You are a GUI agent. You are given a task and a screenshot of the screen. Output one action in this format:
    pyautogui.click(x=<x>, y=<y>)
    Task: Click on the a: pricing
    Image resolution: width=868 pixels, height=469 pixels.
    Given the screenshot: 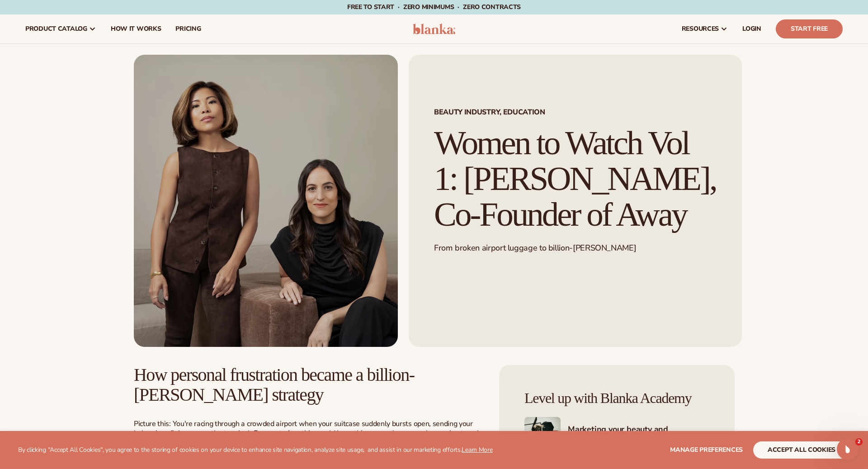 What is the action you would take?
    pyautogui.click(x=188, y=29)
    